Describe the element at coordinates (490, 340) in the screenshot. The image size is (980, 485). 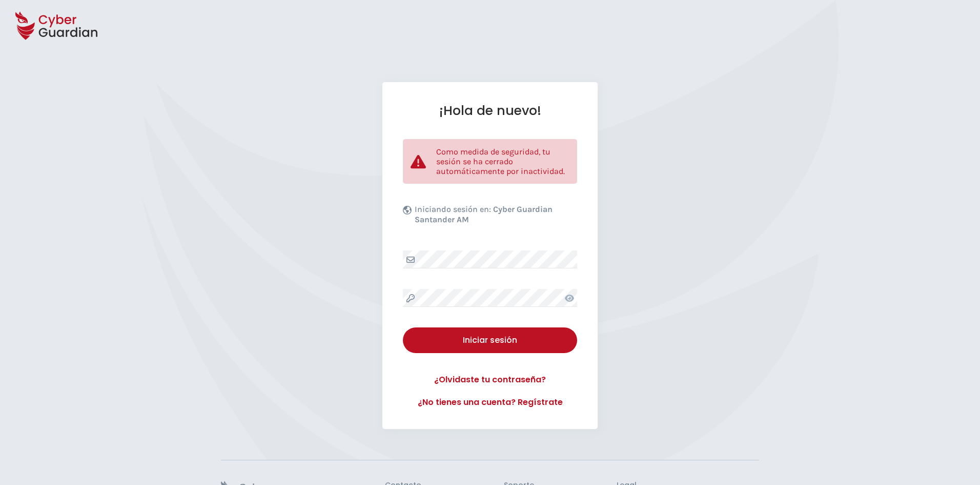
I see `div: Iniciar sesión` at that location.